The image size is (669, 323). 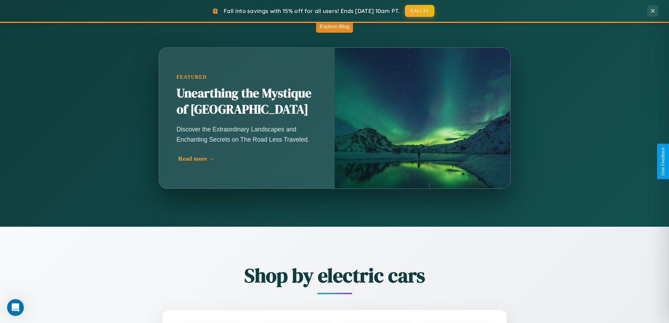 What do you see at coordinates (663, 161) in the screenshot?
I see `div: Give Feedback` at bounding box center [663, 161].